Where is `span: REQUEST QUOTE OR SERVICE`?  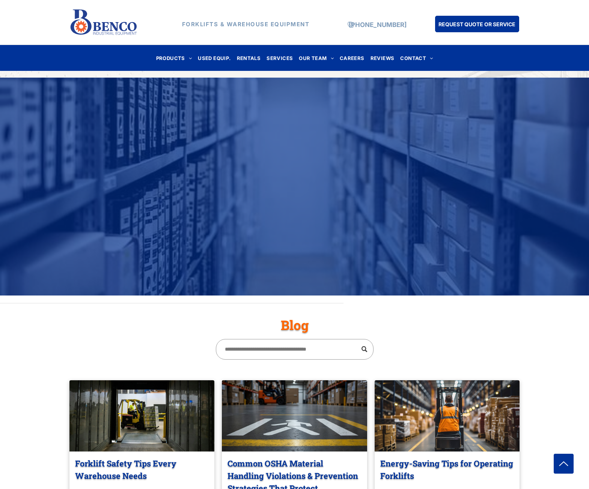
span: REQUEST QUOTE OR SERVICE is located at coordinates (476, 24).